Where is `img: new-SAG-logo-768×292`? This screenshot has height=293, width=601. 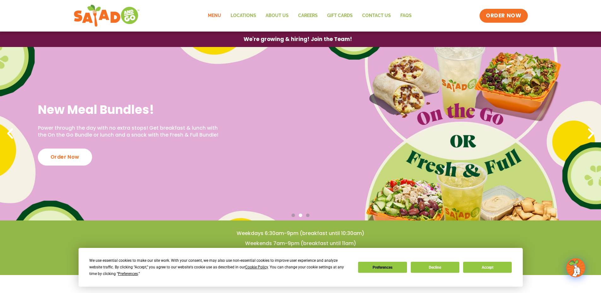
img: new-SAG-logo-768×292 is located at coordinates (107, 16).